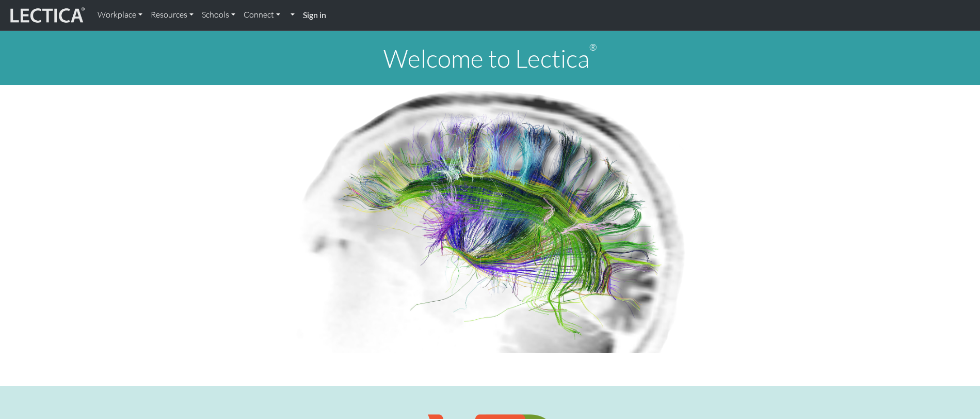 Image resolution: width=980 pixels, height=419 pixels. I want to click on a: Schools, so click(218, 15).